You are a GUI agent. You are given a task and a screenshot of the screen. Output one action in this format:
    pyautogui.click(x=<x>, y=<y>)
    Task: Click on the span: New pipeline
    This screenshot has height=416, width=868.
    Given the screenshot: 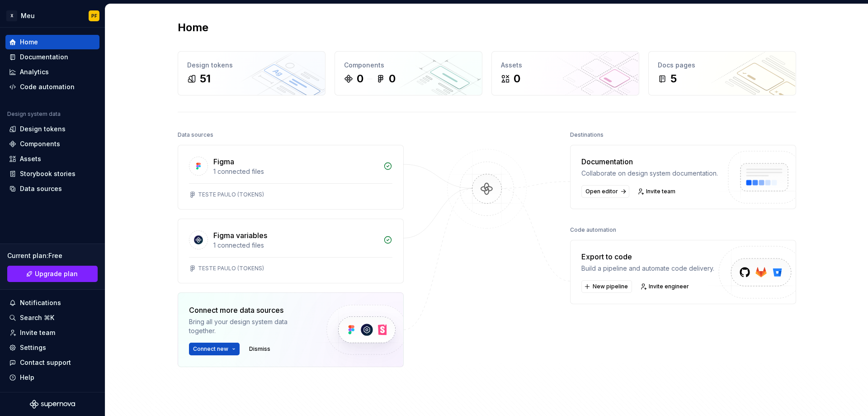 What is the action you would take?
    pyautogui.click(x=610, y=287)
    